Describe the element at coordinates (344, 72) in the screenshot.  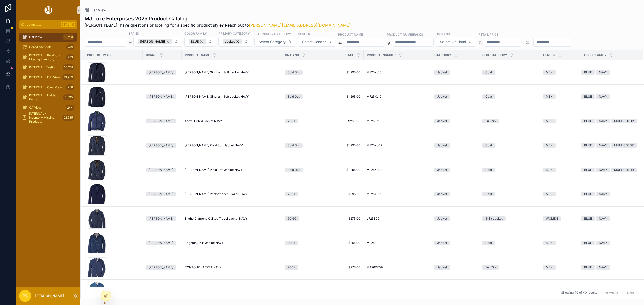
I see `a: $1,295.00` at that location.